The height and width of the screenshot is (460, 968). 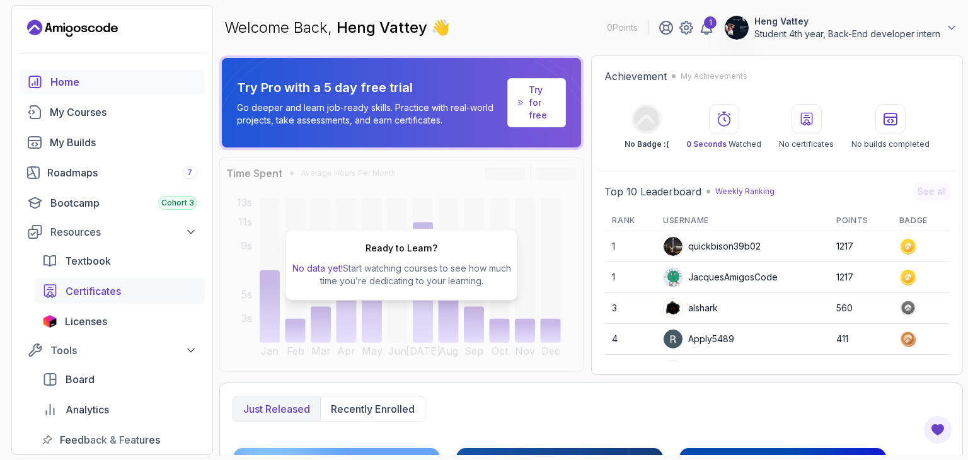 What do you see at coordinates (88, 261) in the screenshot?
I see `span: Textbook` at bounding box center [88, 261].